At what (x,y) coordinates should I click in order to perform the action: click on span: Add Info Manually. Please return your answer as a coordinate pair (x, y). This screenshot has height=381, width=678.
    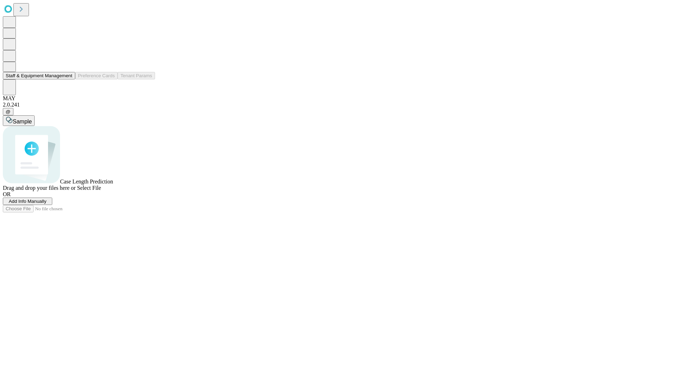
    Looking at the image, I should click on (28, 201).